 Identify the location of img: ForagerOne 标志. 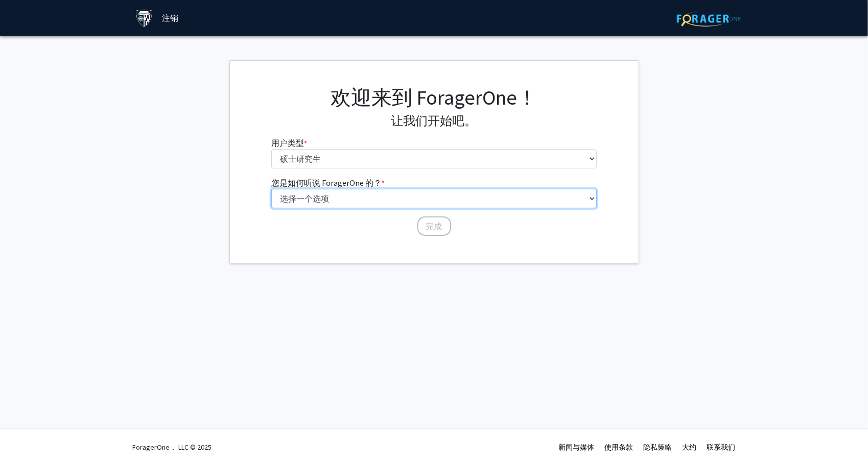
(708, 19).